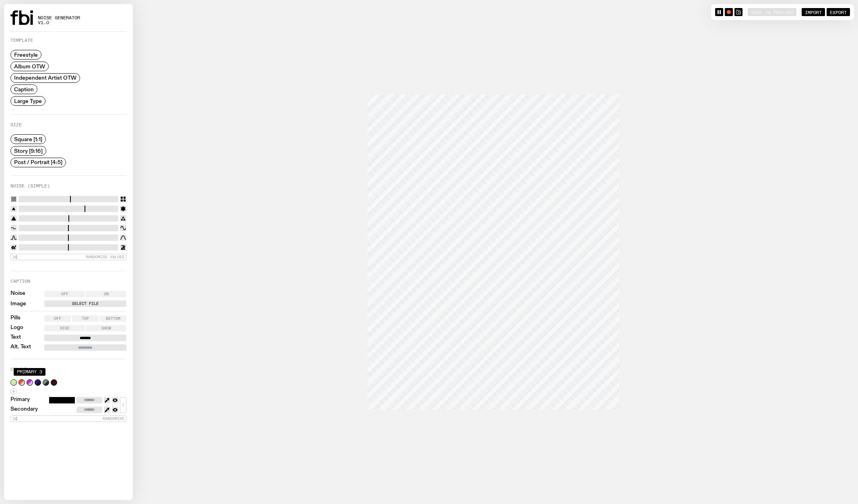  Describe the element at coordinates (65, 328) in the screenshot. I see `span: Hide` at that location.